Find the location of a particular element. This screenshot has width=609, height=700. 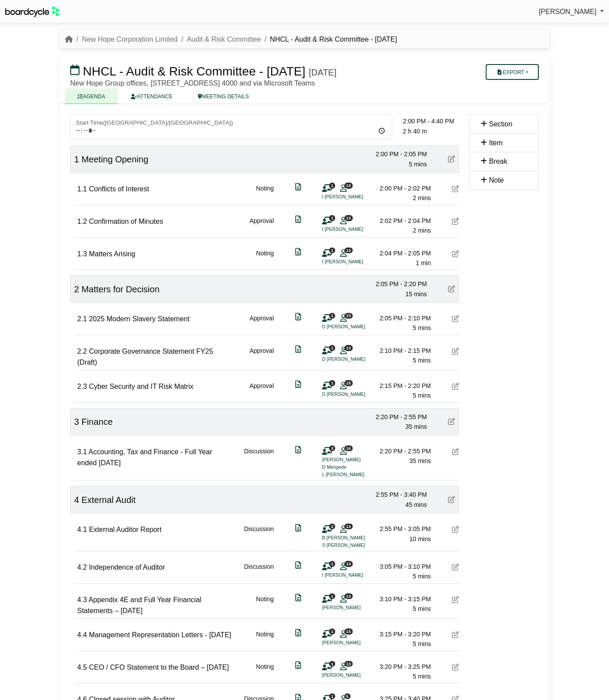

span: 15 is located at coordinates (349, 383).